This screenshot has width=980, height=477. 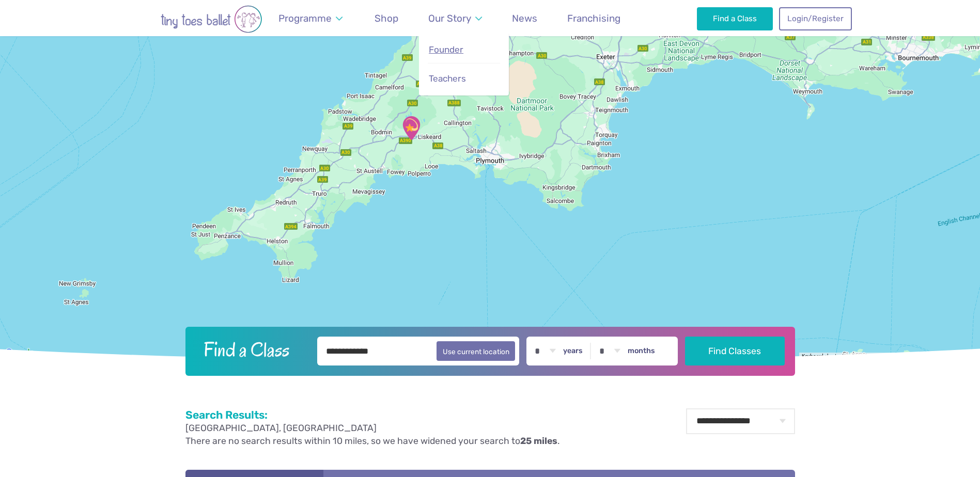 What do you see at coordinates (449, 18) in the screenshot?
I see `span: Our Story` at bounding box center [449, 18].